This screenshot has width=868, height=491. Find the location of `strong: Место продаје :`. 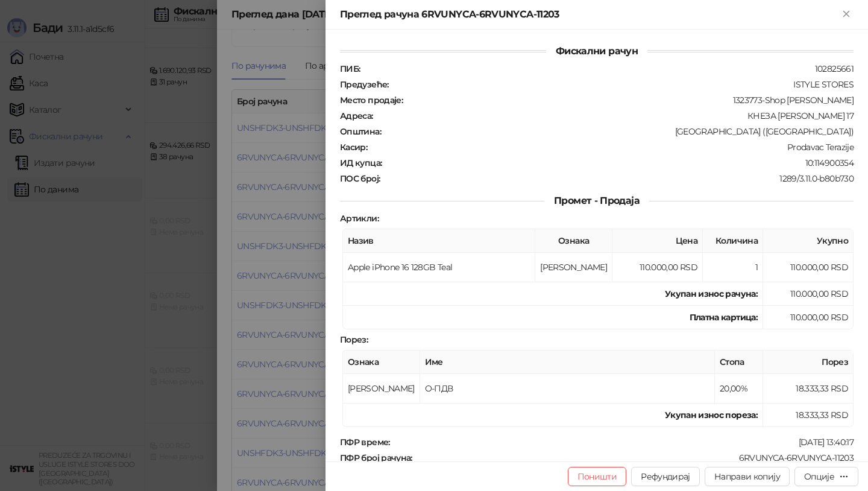

strong: Место продаје : is located at coordinates (372, 100).